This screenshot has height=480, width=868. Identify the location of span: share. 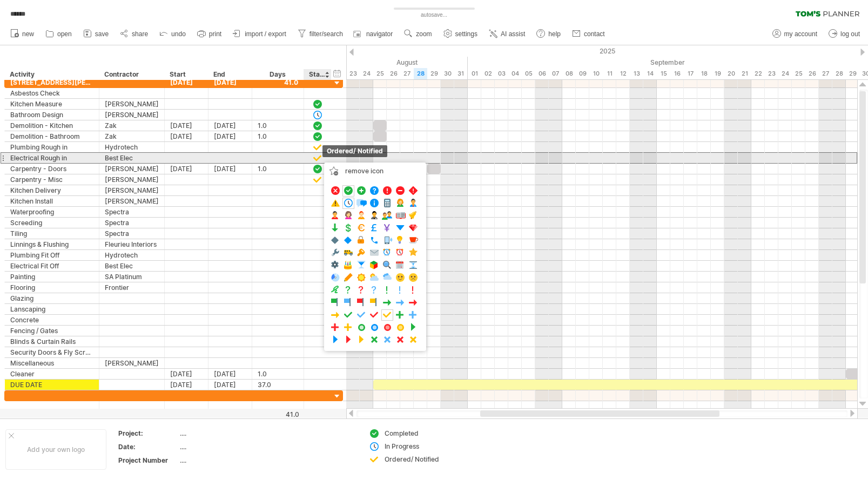
(140, 34).